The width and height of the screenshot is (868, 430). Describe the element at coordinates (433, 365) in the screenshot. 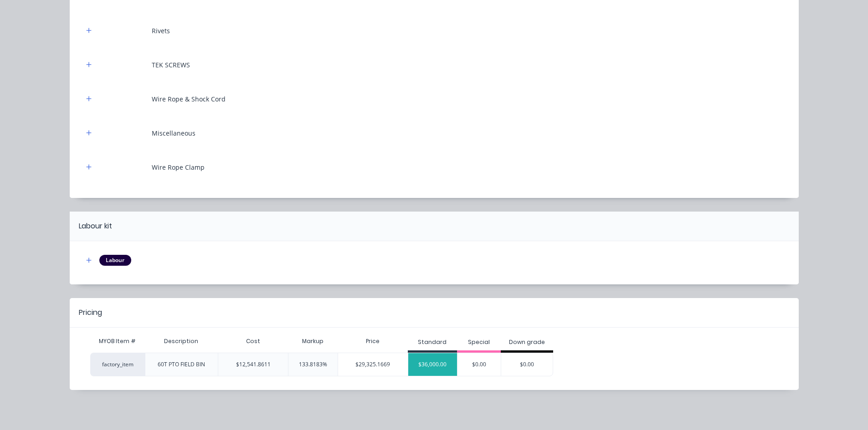

I see `div: $36,000.00` at that location.